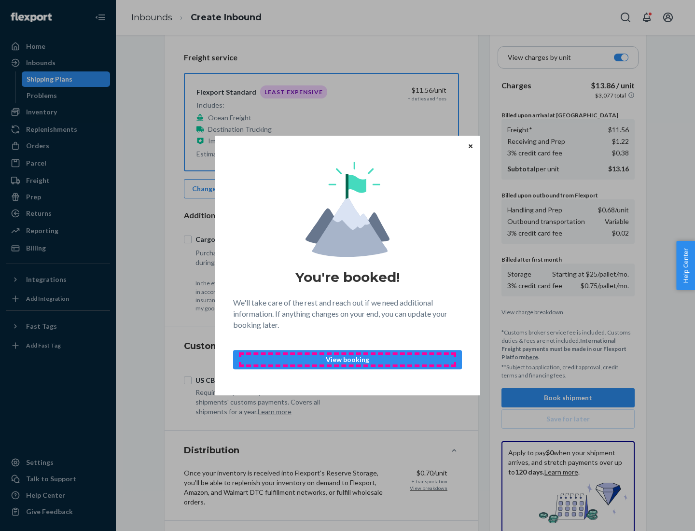 This screenshot has width=695, height=531. What do you see at coordinates (470, 146) in the screenshot?
I see `button: Close` at bounding box center [470, 146].